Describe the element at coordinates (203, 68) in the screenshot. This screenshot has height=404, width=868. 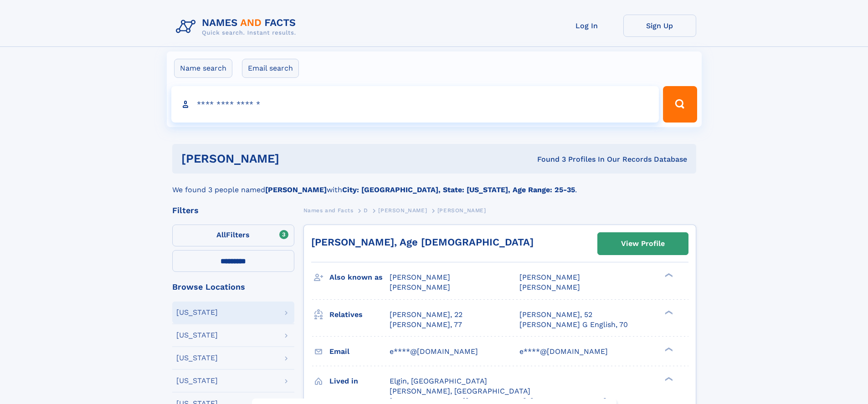
I see `label: Name search` at that location.